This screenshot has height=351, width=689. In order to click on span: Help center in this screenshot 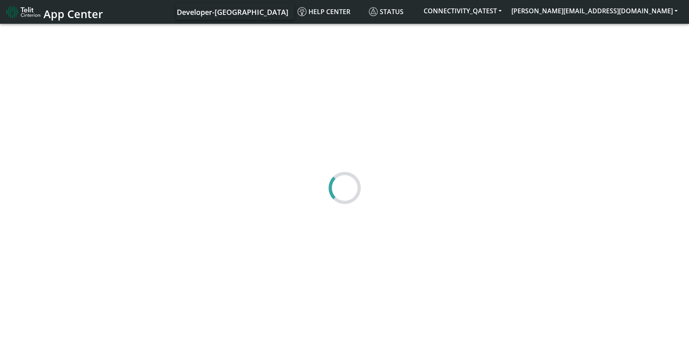, I will do `click(324, 12)`.